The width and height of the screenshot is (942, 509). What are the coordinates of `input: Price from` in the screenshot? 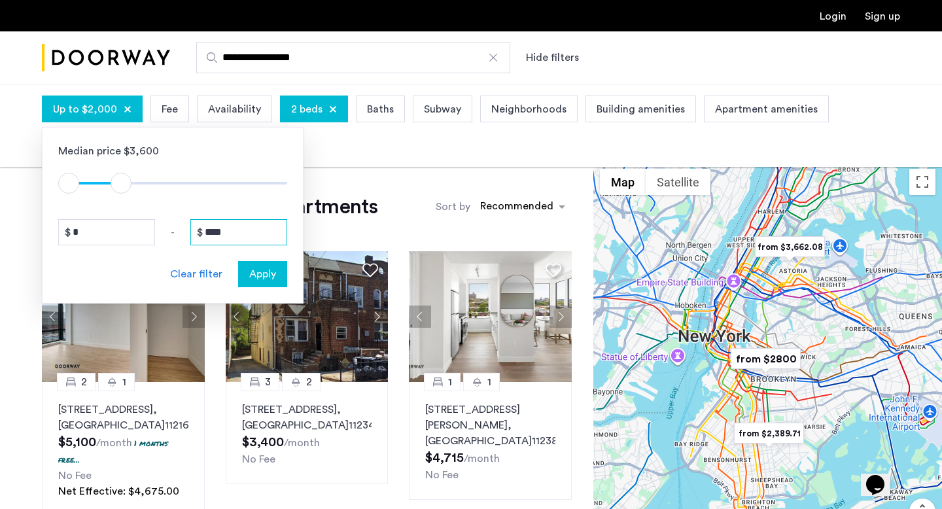 It's located at (107, 232).